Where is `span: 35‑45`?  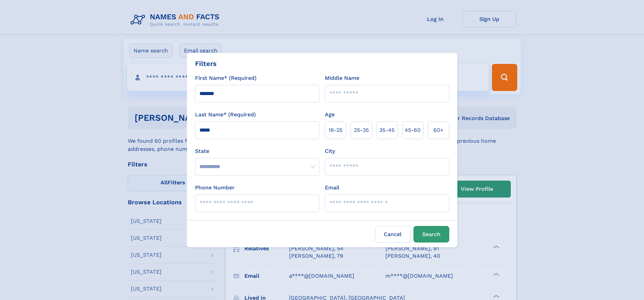 span: 35‑45 is located at coordinates (387, 130).